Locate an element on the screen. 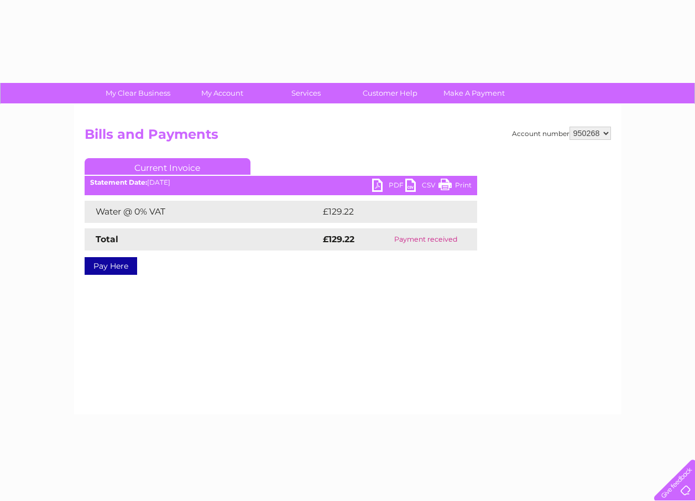 The image size is (695, 501). div: Account number is located at coordinates (561, 133).